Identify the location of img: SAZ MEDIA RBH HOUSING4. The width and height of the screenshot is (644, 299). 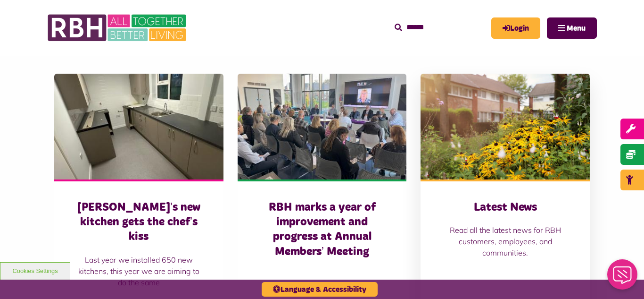
(505, 126).